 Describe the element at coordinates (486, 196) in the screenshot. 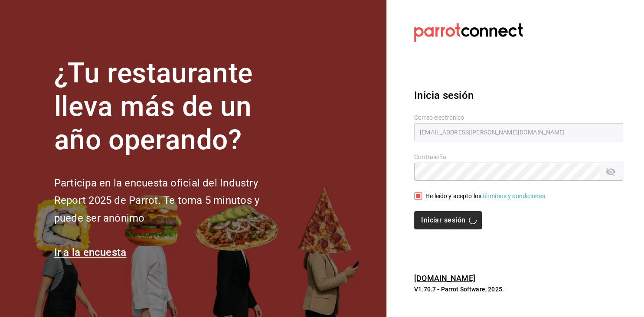

I see `div: He leído y acepto los` at that location.